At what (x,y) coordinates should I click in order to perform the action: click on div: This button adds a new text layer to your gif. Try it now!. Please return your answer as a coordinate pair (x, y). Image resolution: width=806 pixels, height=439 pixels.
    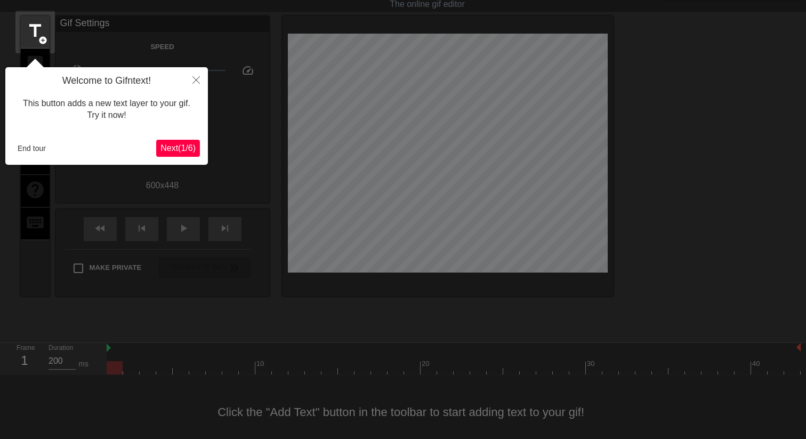
    Looking at the image, I should click on (107, 109).